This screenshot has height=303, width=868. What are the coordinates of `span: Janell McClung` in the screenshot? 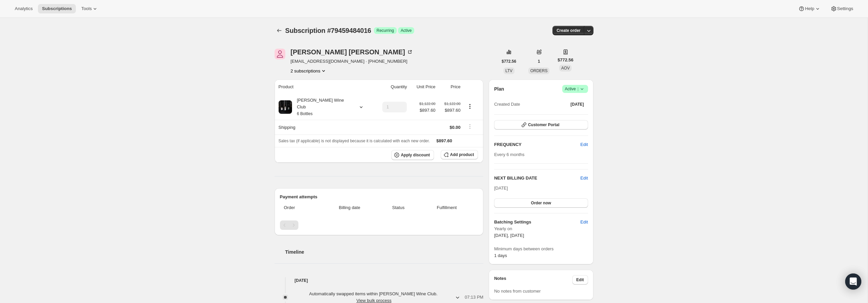 It's located at (280, 54).